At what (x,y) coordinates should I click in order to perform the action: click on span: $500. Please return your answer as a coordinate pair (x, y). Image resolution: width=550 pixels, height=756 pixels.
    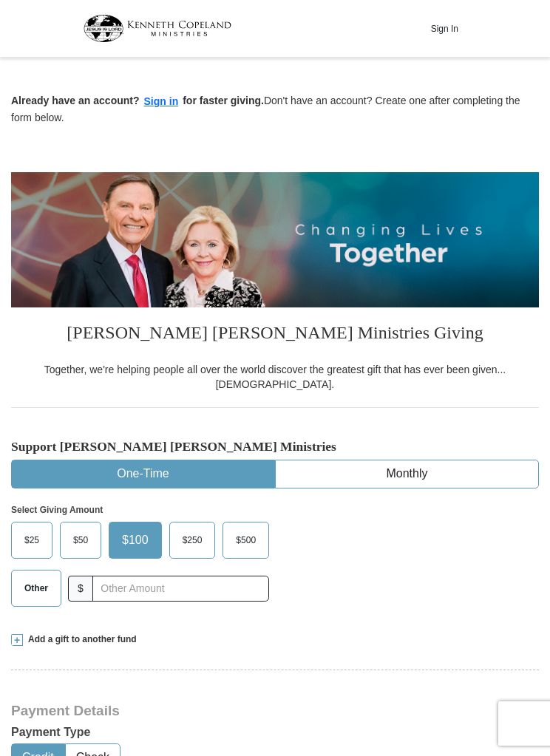
    Looking at the image, I should click on (246, 540).